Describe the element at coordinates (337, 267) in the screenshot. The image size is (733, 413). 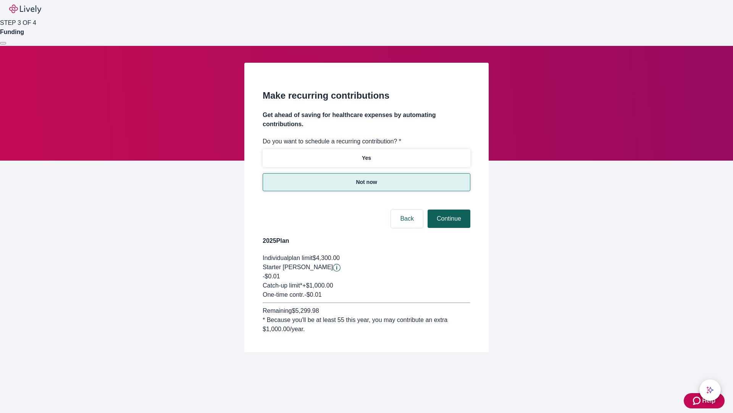
I see `button: Lively will contribute $0.01 to establish your account` at that location.